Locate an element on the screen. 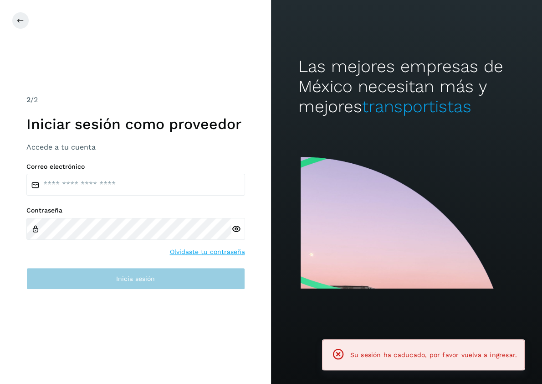 The width and height of the screenshot is (542, 384). span: 2 is located at coordinates (28, 99).